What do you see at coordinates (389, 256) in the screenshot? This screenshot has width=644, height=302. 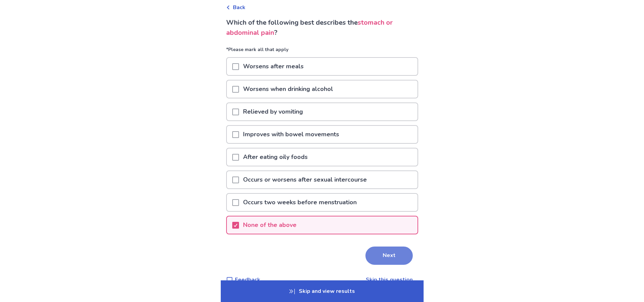 I see `button: Next` at bounding box center [389, 256].